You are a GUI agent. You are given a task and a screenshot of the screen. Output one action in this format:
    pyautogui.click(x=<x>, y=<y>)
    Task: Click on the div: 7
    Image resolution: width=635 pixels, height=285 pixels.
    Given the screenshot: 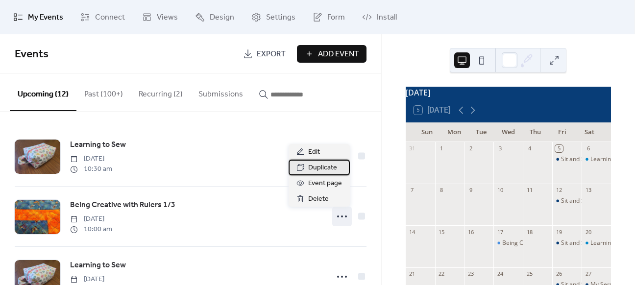 What is the action you would take?
    pyautogui.click(x=412, y=190)
    